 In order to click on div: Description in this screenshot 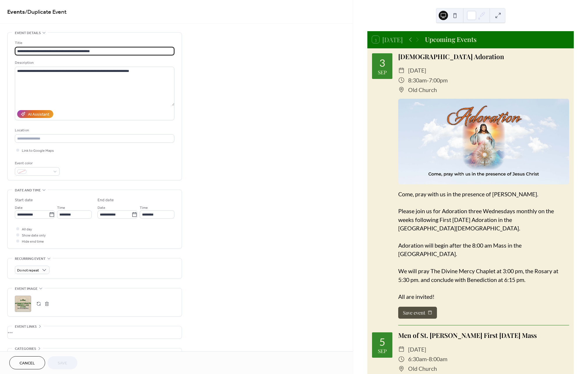, I will do `click(94, 63)`.